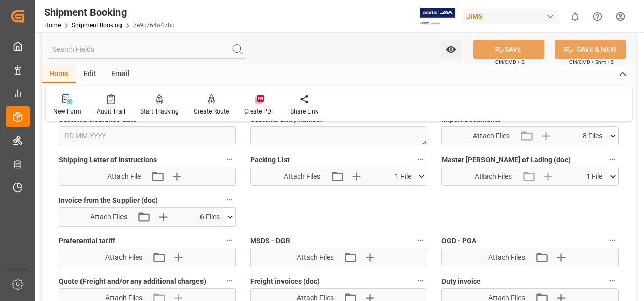 The width and height of the screenshot is (644, 301). I want to click on button: OGD - PGA, so click(612, 240).